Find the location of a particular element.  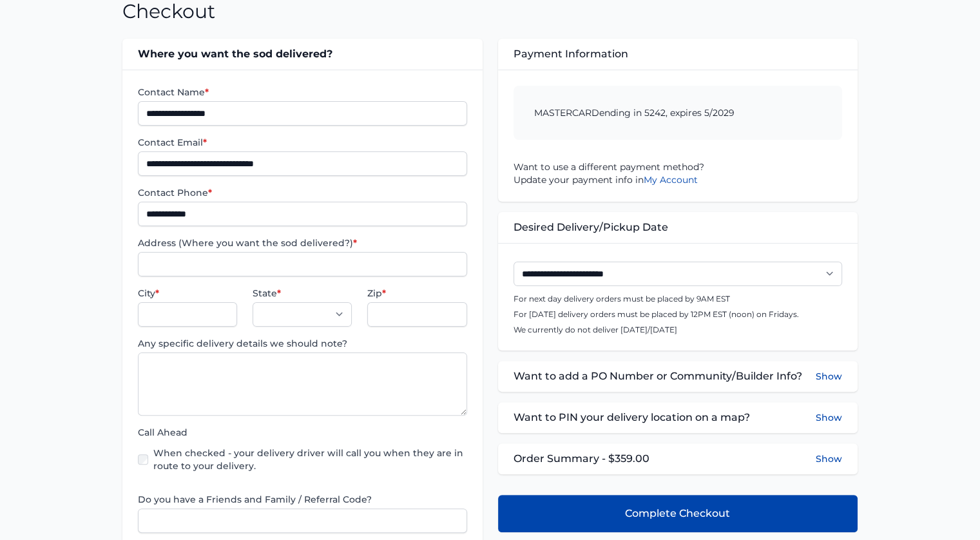

label: Contact Phone is located at coordinates (302, 193).